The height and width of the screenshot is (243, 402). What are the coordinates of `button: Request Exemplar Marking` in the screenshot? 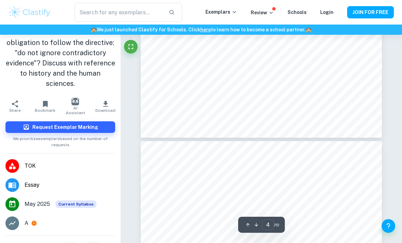 It's located at (60, 127).